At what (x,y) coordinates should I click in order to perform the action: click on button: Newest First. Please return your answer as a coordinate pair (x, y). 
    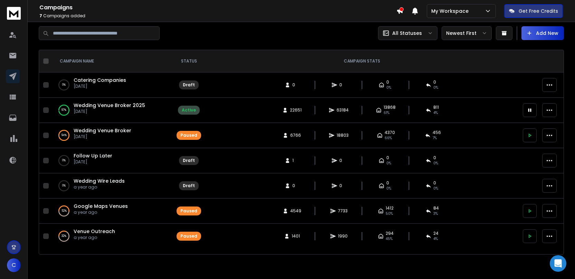
    Looking at the image, I should click on (467, 33).